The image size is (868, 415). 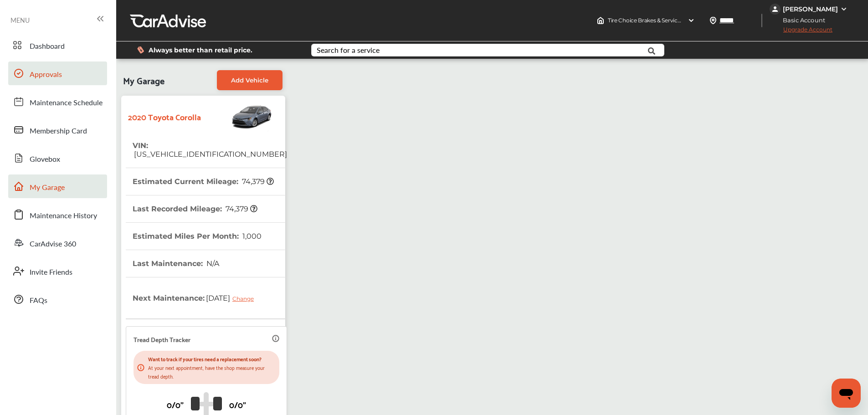 I want to click on img: header-home-logo.8d720a4f.svg, so click(x=601, y=20).